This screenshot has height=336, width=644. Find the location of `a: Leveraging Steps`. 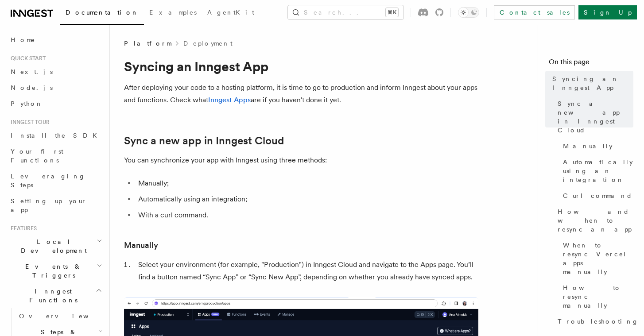

a: Leveraging Steps is located at coordinates (56, 180).